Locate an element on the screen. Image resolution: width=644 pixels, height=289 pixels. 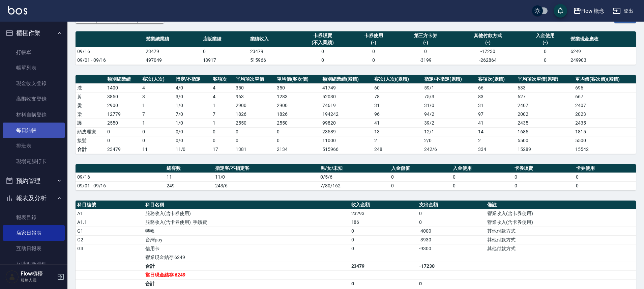
td: 2435 is located at coordinates (604, 123).